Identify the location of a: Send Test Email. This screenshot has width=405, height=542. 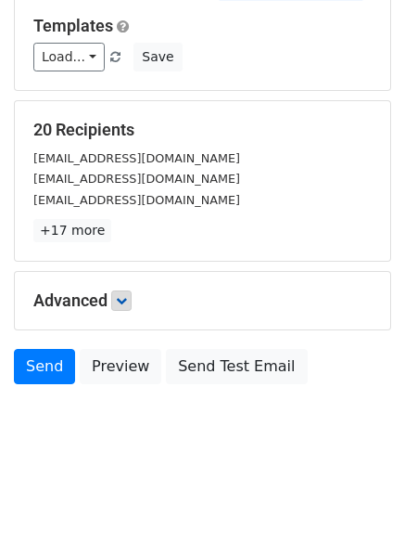
(237, 366).